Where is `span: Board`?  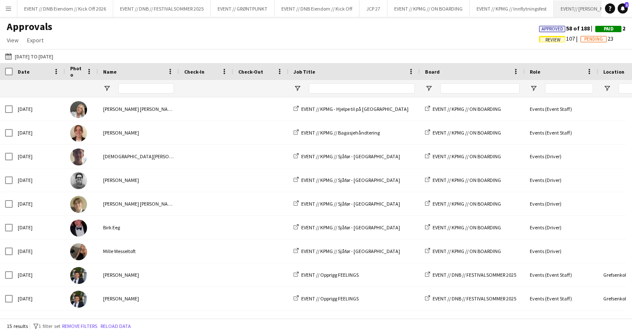 span: Board is located at coordinates (432, 71).